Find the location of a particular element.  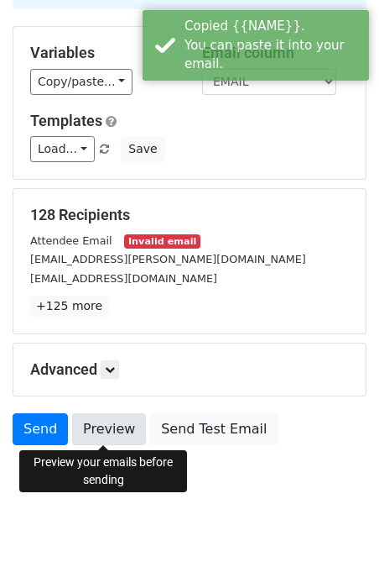

small: Invalid email is located at coordinates (162, 241).